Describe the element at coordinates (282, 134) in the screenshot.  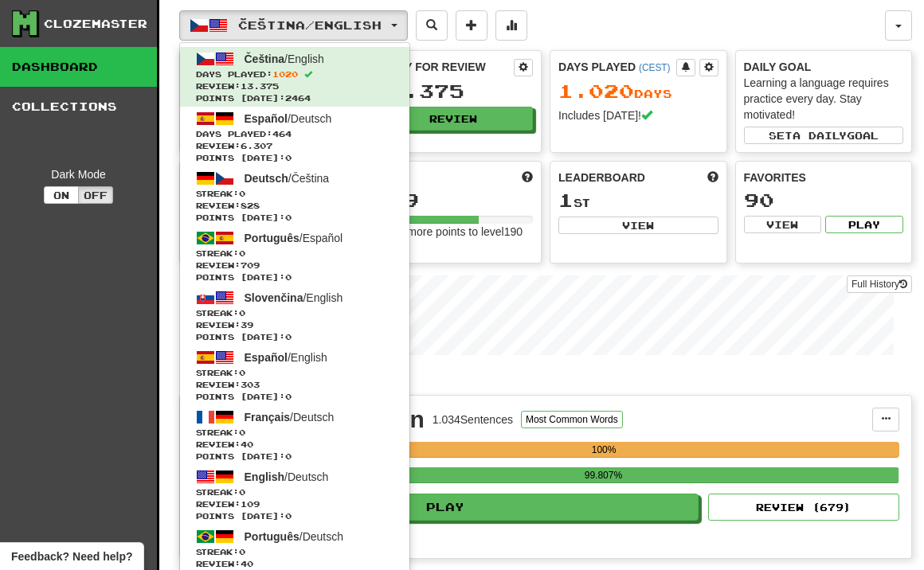
I see `span: 464` at that location.